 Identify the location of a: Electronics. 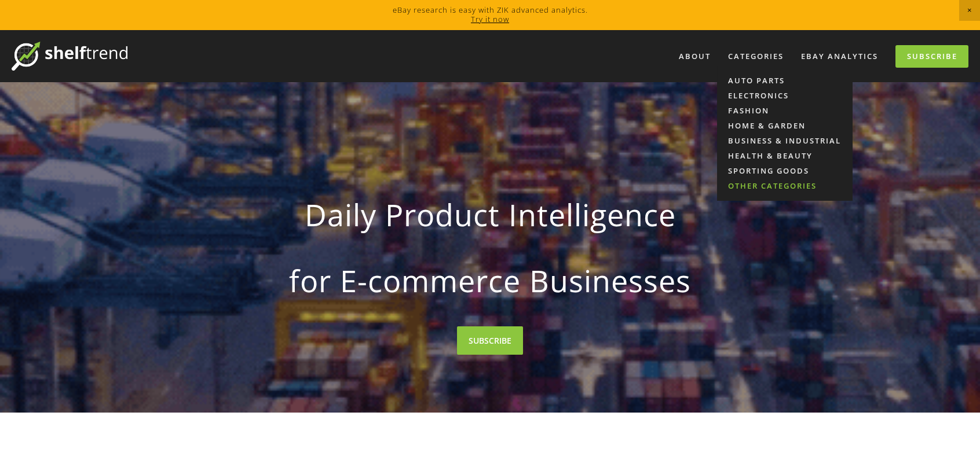
(785, 95).